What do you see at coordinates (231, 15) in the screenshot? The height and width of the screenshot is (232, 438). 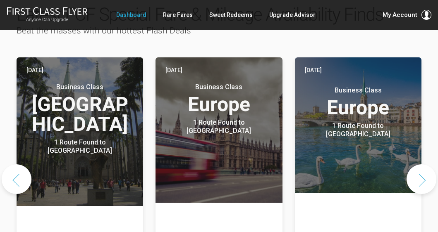 I see `a: Sweet Redeems` at bounding box center [231, 15].